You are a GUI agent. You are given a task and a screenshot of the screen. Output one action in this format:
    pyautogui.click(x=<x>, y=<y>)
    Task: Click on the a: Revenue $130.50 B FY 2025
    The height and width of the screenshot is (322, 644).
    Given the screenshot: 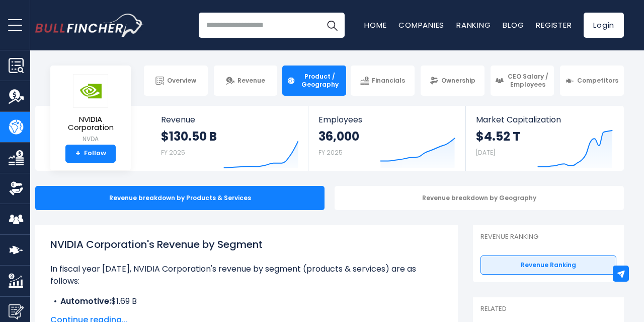 What is the action you would take?
    pyautogui.click(x=230, y=138)
    